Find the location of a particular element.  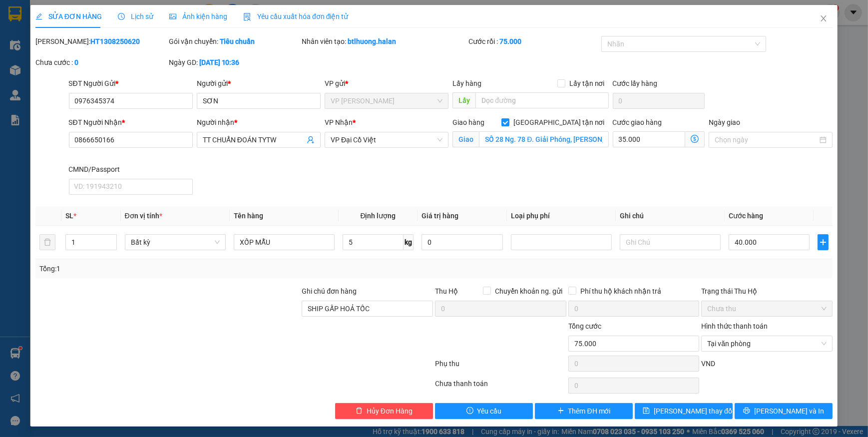

label: Hình thức thanh toán is located at coordinates (734, 326).